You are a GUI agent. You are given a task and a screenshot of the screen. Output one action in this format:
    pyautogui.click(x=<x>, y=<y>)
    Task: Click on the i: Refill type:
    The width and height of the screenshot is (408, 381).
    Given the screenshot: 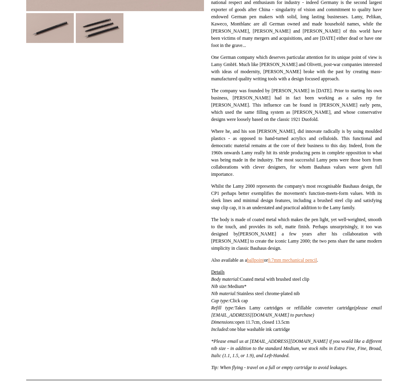 What is the action you would take?
    pyautogui.click(x=223, y=308)
    